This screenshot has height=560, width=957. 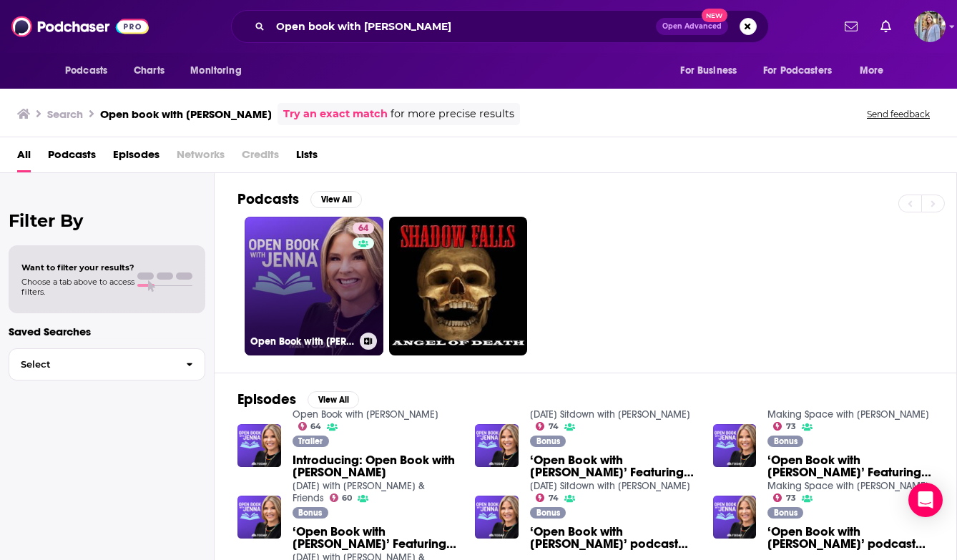 I want to click on span: for more precise results, so click(x=452, y=114).